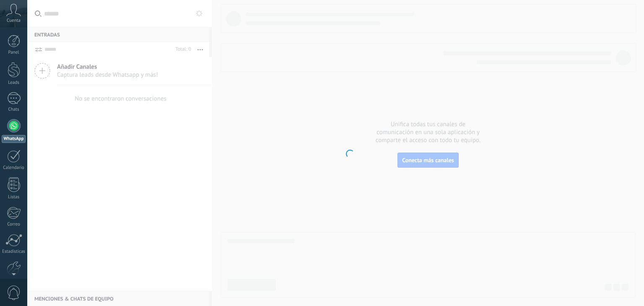  I want to click on div: Estadísticas, so click(14, 251).